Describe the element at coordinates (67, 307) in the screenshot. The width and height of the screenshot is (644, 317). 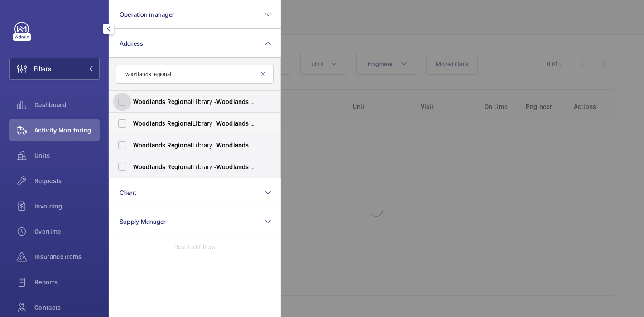
I see `span: Contacts` at that location.